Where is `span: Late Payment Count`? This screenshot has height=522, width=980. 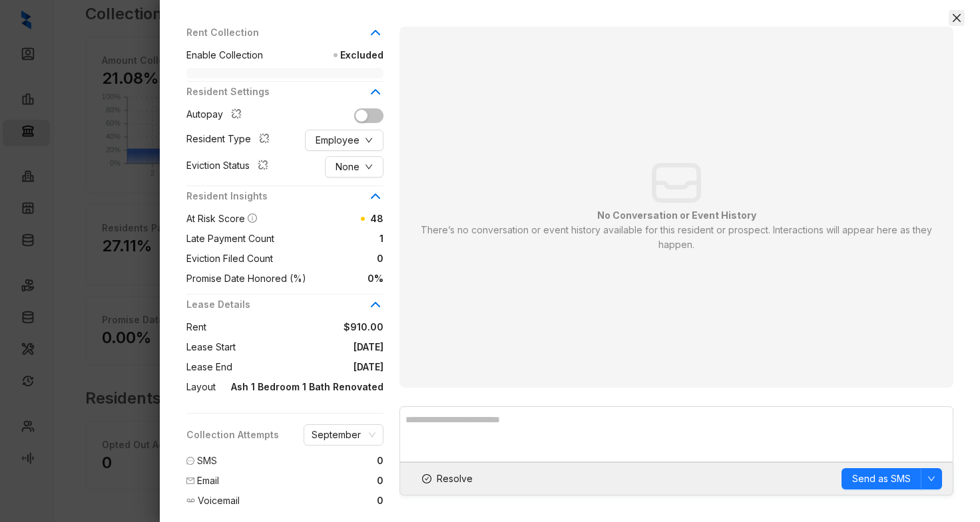
span: Late Payment Count is located at coordinates (230, 239).